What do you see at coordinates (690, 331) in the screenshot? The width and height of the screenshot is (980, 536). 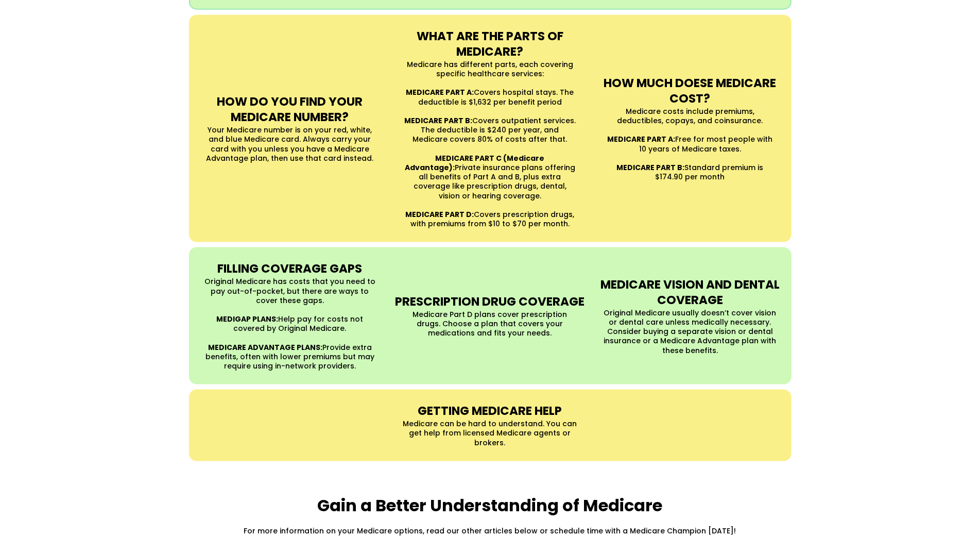 I see `p: Original Medicare usually doesn’t cover vision or dental care unless medically necessary. Conside...` at bounding box center [690, 331].